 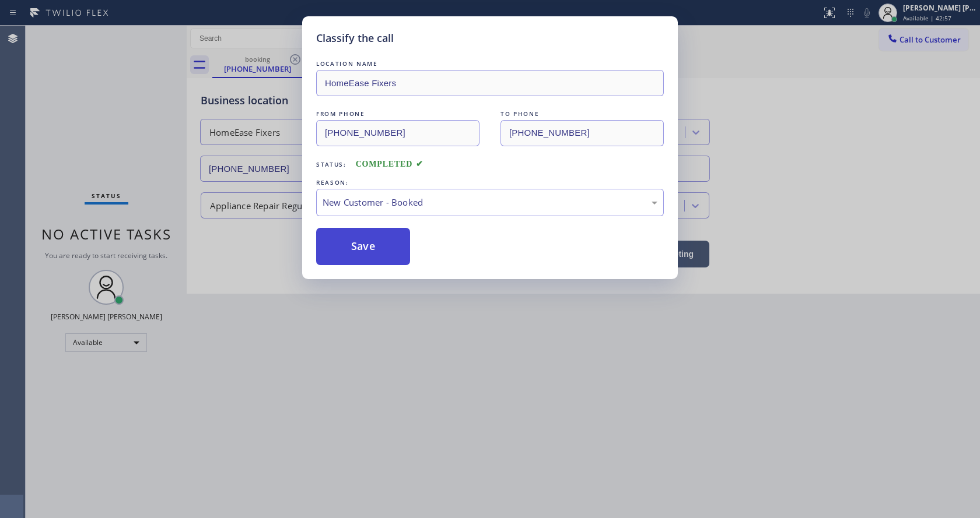 What do you see at coordinates (398, 113) in the screenshot?
I see `div: FROM PHONE` at bounding box center [398, 113].